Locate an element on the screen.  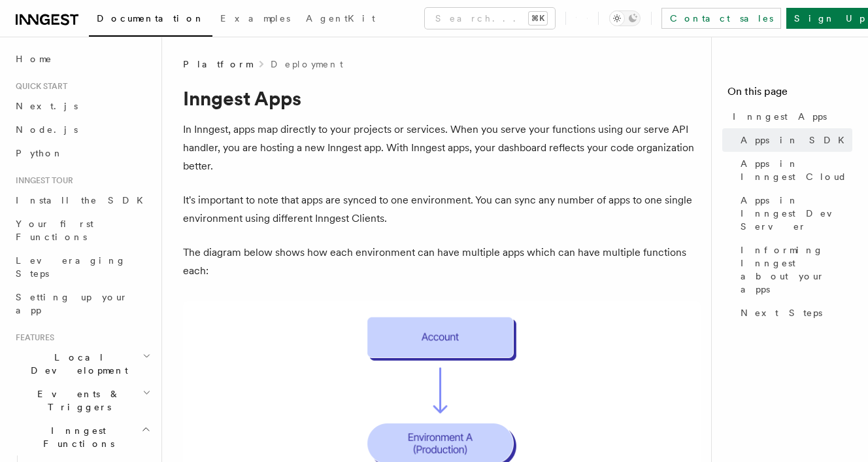
span: Node.js is located at coordinates (47, 130).